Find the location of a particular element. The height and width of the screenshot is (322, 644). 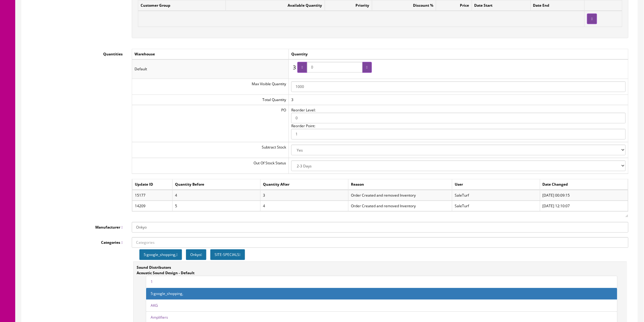

td: PO is located at coordinates (210, 123).